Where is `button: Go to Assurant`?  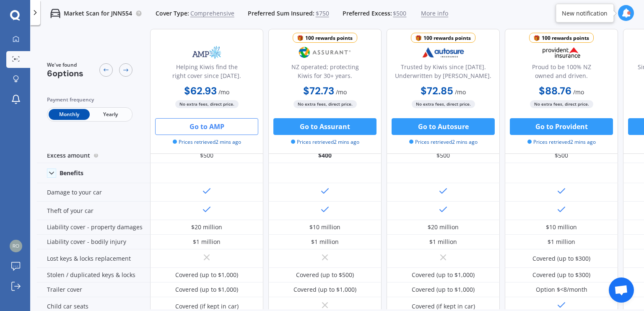
button: Go to Assurant is located at coordinates (325, 126).